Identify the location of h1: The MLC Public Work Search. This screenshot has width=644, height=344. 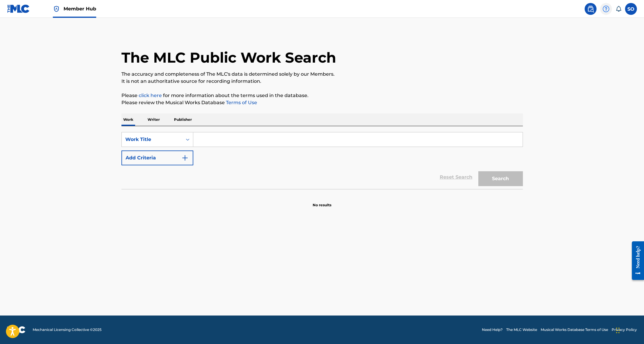
(228, 57).